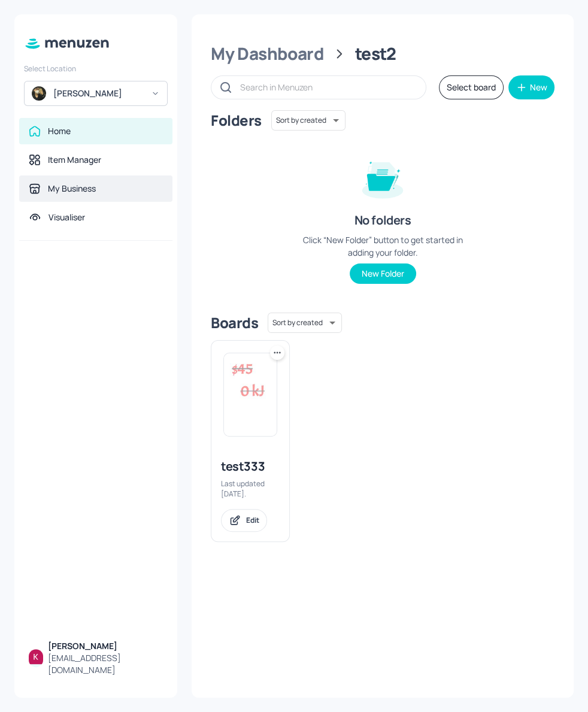 Image resolution: width=588 pixels, height=712 pixels. Describe the element at coordinates (96, 68) in the screenshot. I see `div: Select Location` at that location.